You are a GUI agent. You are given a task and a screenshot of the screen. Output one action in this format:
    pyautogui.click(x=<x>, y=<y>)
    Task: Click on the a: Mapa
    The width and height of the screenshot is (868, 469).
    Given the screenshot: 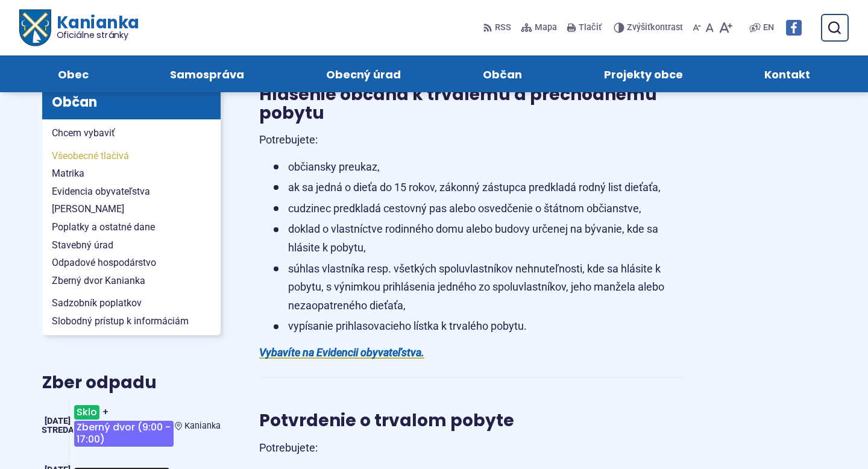 What is the action you would take?
    pyautogui.click(x=539, y=28)
    